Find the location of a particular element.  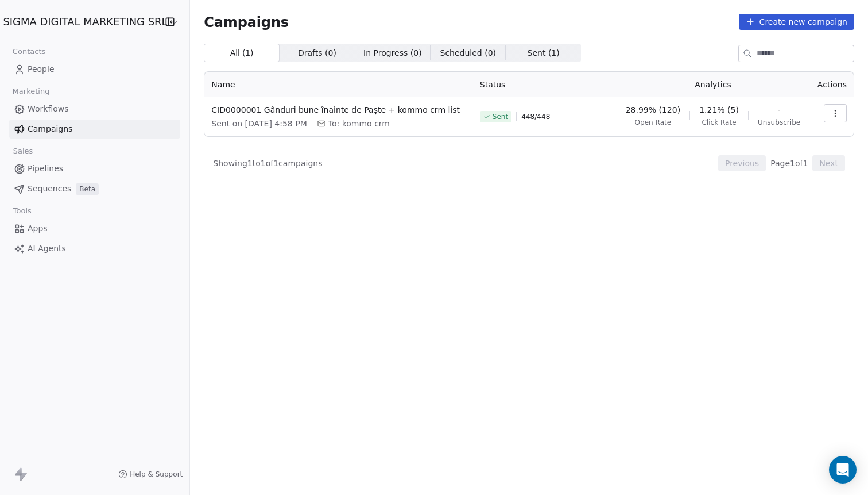

span: Scheduled ( 0 ) is located at coordinates (468, 53).